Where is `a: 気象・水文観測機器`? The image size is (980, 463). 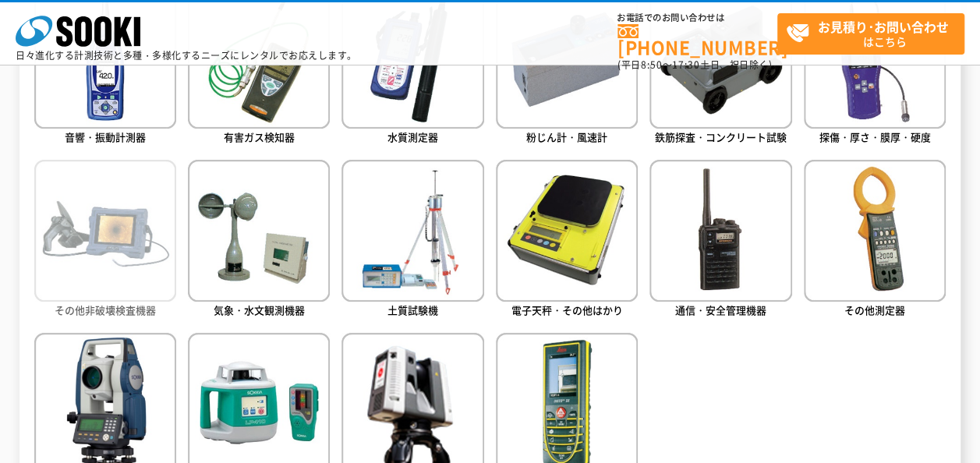
a: 気象・水文観測機器 is located at coordinates (259, 240).